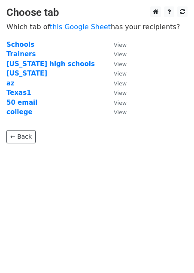 The height and width of the screenshot is (273, 194). What do you see at coordinates (19, 93) in the screenshot?
I see `strong: Texas1` at bounding box center [19, 93].